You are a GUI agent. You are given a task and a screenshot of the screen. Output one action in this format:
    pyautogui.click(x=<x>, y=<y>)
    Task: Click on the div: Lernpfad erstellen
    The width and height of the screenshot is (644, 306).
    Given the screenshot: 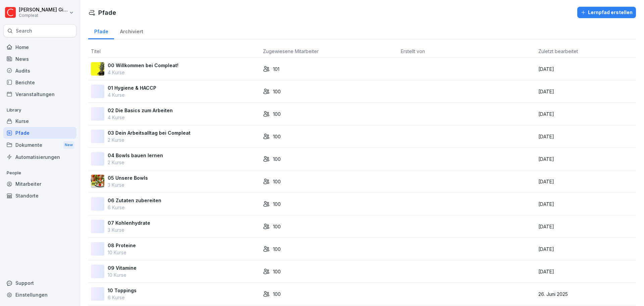 What is the action you would take?
    pyautogui.click(x=607, y=12)
    